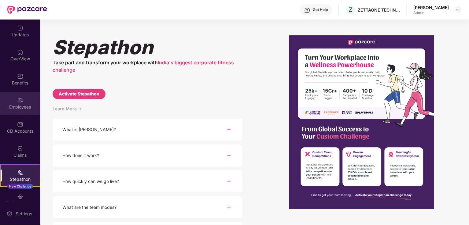  I want to click on img: svg+xml;base64,PHN2ZyBpZD0iRW1wbG95ZWVzIiB4bWxucz0iaHR0cDovL3d3dy53My5vcmcvMjAwMC9zdmciIHdpZHRoPS..., so click(20, 101).